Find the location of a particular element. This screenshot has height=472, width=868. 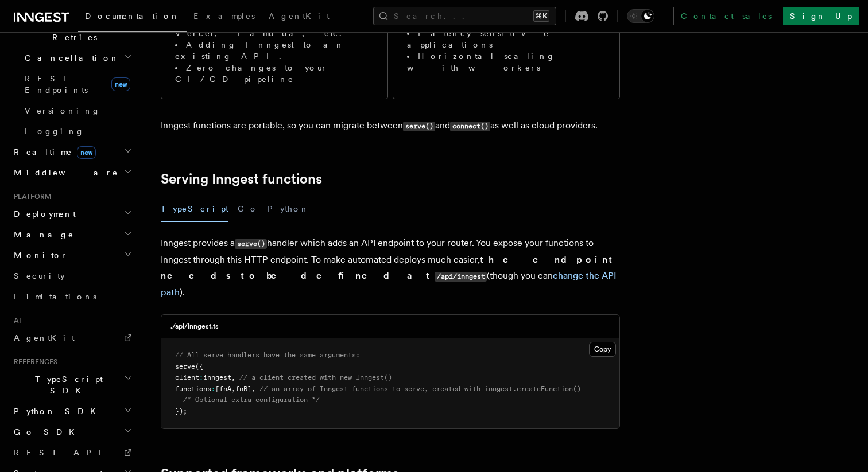

a: Contact sales is located at coordinates (726, 16).